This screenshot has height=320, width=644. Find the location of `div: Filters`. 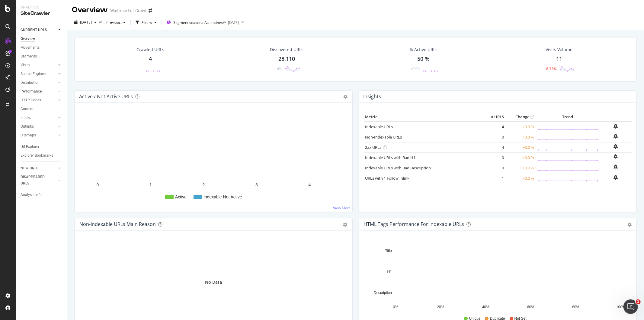

div: Filters is located at coordinates (147, 22).